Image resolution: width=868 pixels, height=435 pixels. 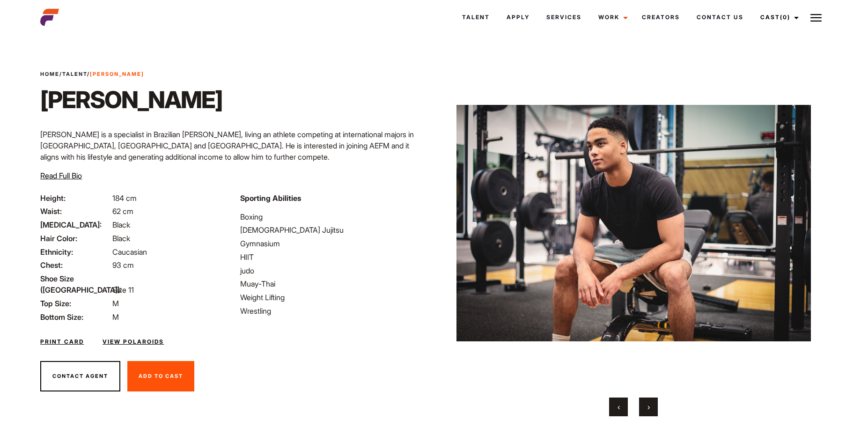 I want to click on span: Size 11, so click(x=123, y=290).